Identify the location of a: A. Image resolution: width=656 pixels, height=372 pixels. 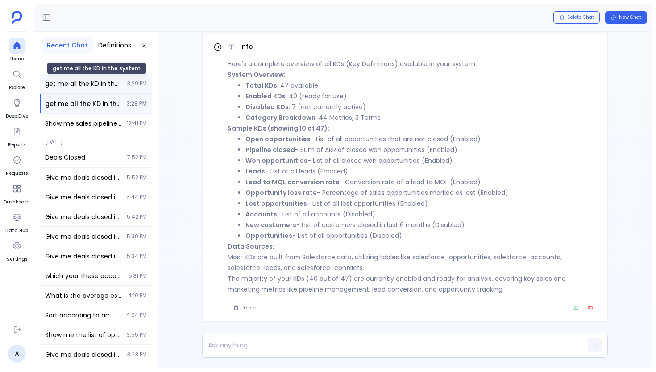
(17, 353).